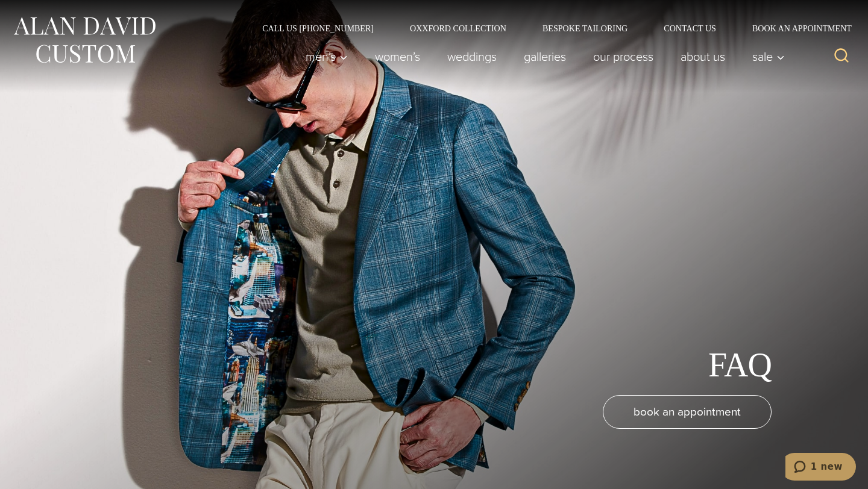 Image resolution: width=868 pixels, height=489 pixels. Describe the element at coordinates (703, 56) in the screenshot. I see `a: About Us` at that location.